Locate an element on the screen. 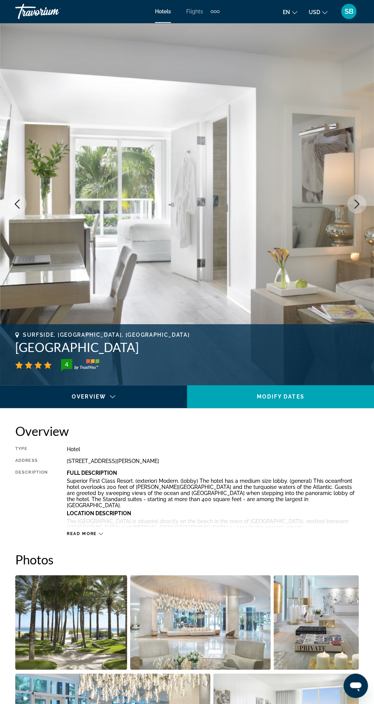 The image size is (374, 704). button: Extra navigation items is located at coordinates (215, 11).